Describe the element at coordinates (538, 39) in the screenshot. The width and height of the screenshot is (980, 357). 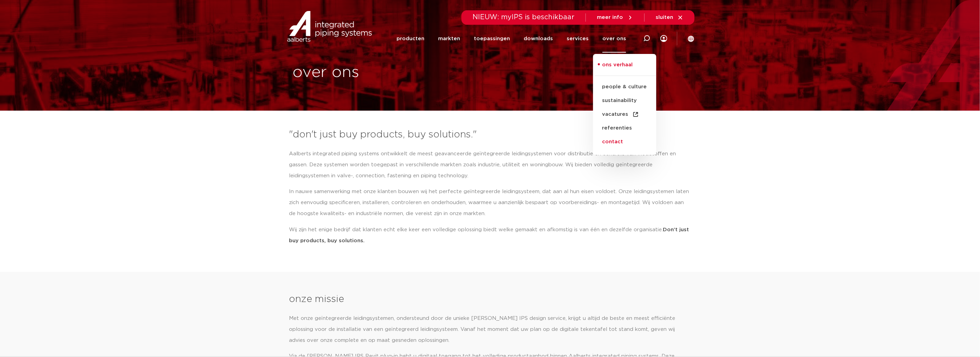
I see `a: downloads` at that location.